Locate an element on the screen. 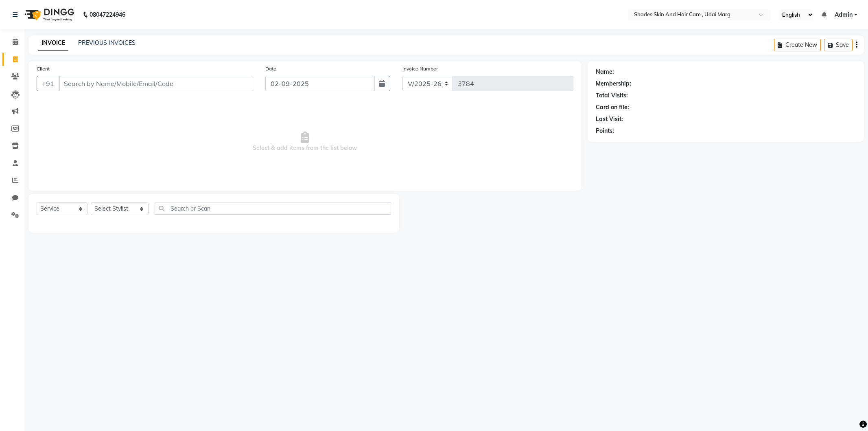  div: Membership: is located at coordinates (613, 83).